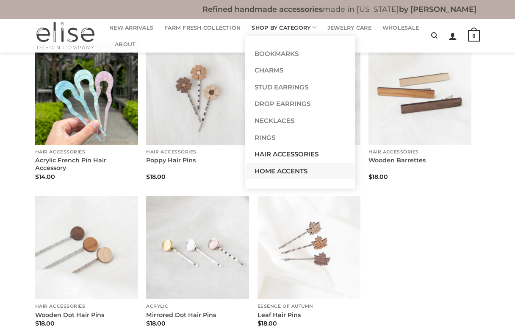 This screenshot has height=334, width=515. Describe the element at coordinates (263, 9) in the screenshot. I see `b: Refined handmade accessories` at that location.